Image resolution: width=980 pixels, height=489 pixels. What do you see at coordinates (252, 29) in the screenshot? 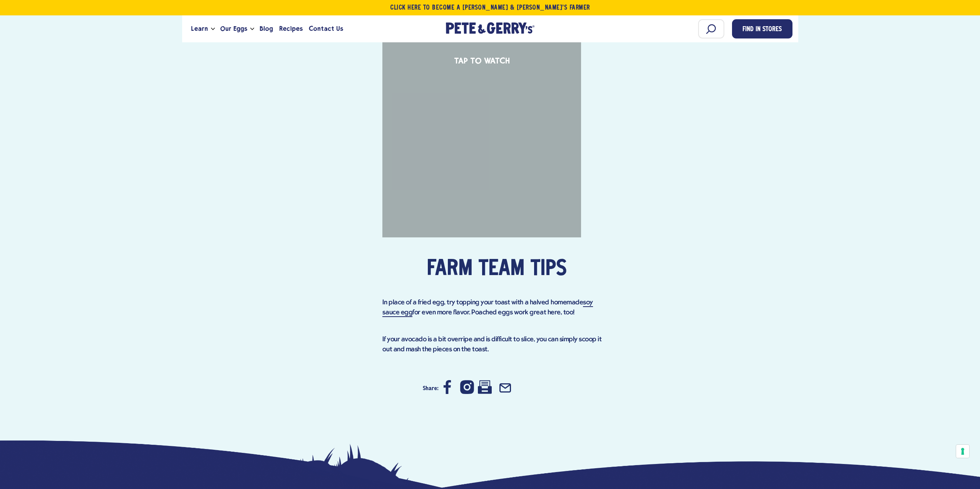
I see `button: Open the dropdown menu for Our Eggs` at bounding box center [252, 29].